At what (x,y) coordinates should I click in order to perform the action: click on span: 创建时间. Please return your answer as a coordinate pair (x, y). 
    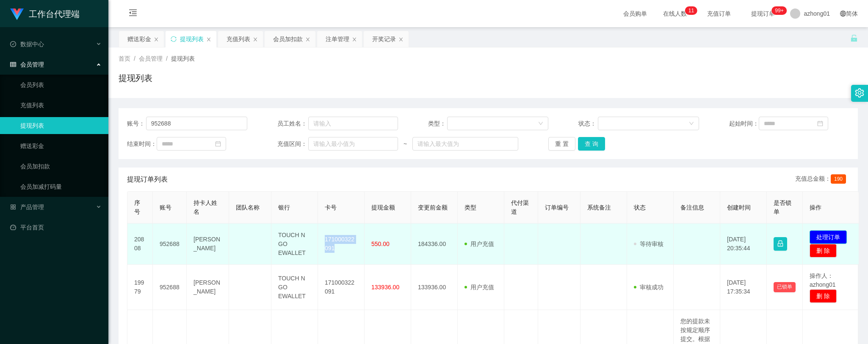
    Looking at the image, I should click on (739, 207).